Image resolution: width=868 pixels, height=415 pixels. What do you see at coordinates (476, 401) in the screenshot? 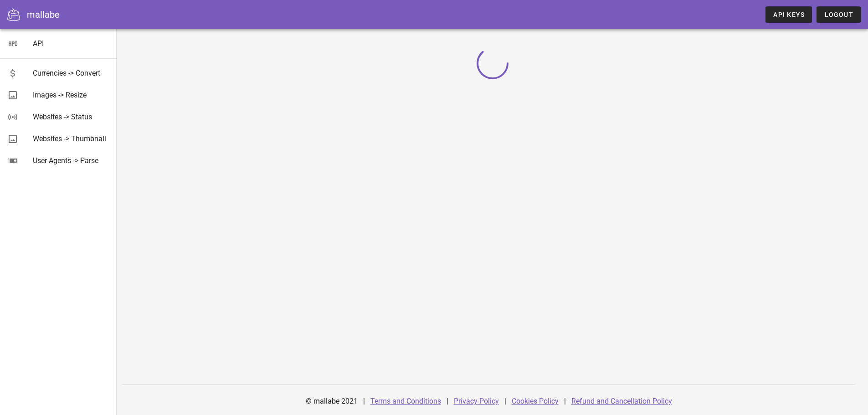
I see `a: Privacy Policy` at bounding box center [476, 401].